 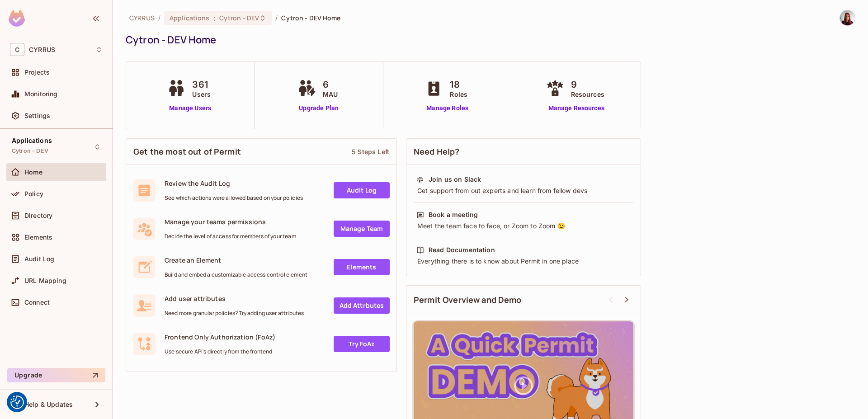 I want to click on span: Use secure API's directly from the frontend, so click(x=219, y=352).